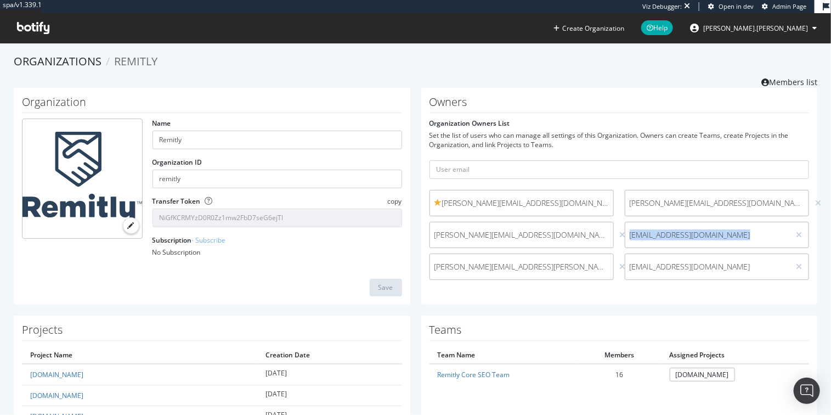 This screenshot has width=831, height=415. I want to click on th: Project Name, so click(139, 355).